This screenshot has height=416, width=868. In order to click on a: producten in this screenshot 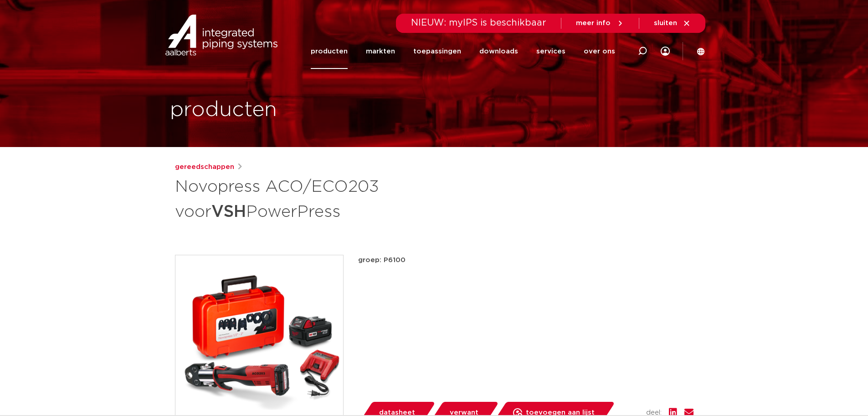, I will do `click(329, 51)`.